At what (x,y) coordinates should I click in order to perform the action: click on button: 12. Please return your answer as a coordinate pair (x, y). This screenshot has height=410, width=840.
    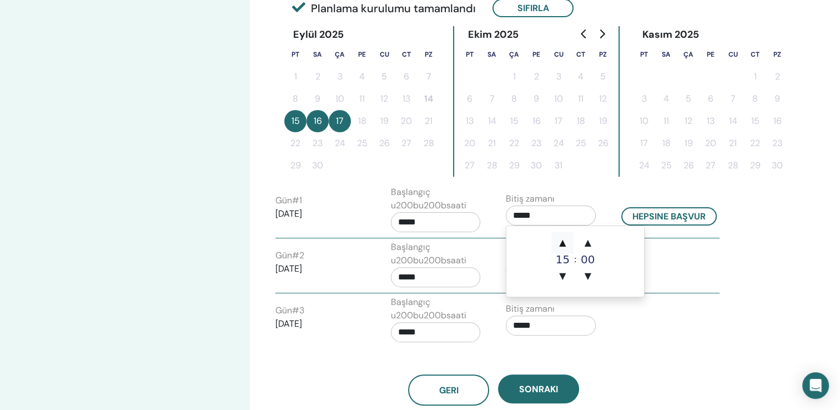
    Looking at the image, I should click on (689, 121).